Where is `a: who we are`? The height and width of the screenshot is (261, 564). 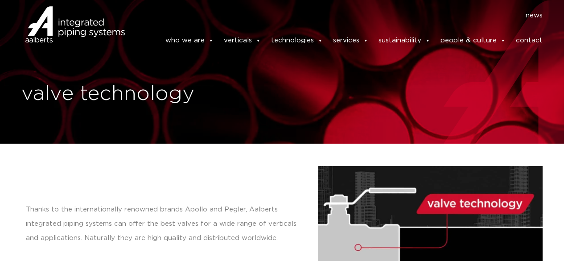 a: who we are is located at coordinates (189, 41).